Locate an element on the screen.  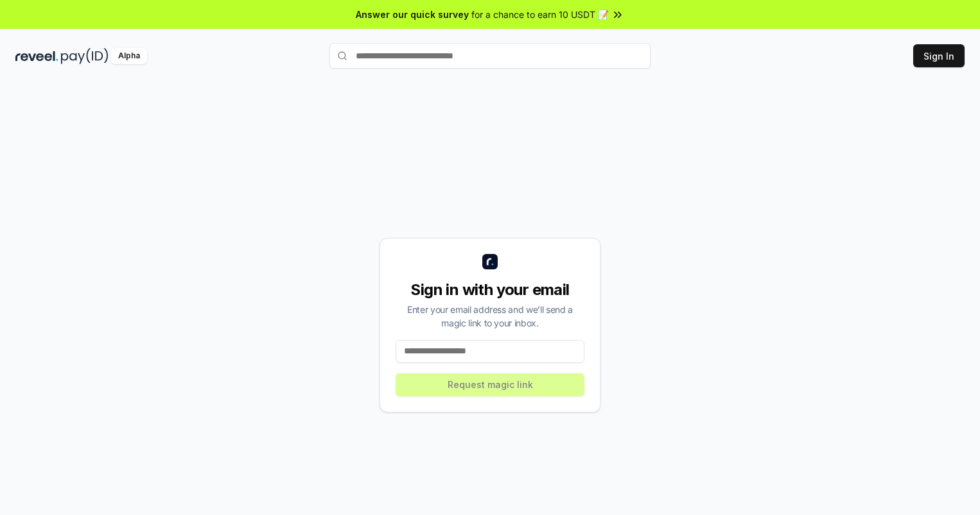
div: Sign in with your email is located at coordinates (490, 290).